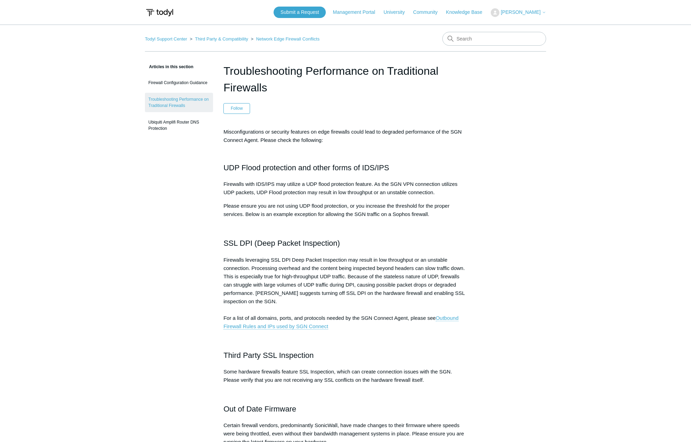  What do you see at coordinates (346, 243) in the screenshot?
I see `h2: SSL DPI (Deep Packet Inspection)` at bounding box center [346, 243].